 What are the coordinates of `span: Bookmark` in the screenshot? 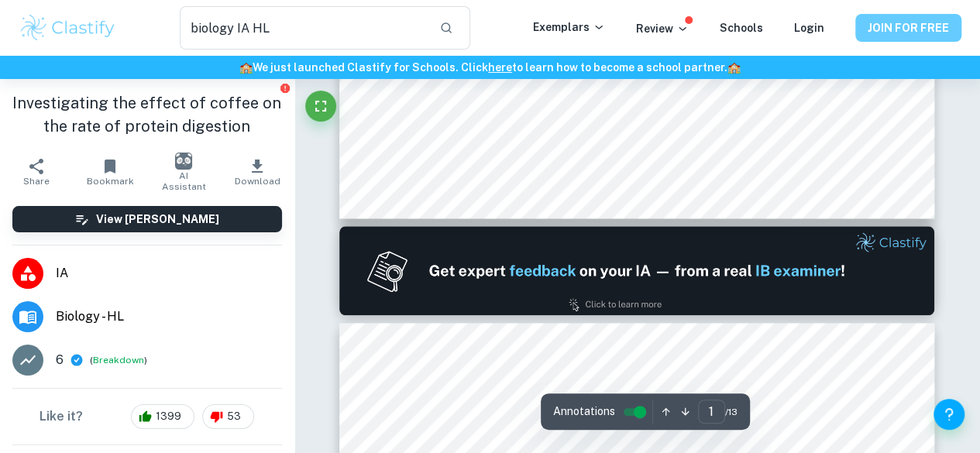 It's located at (110, 181).